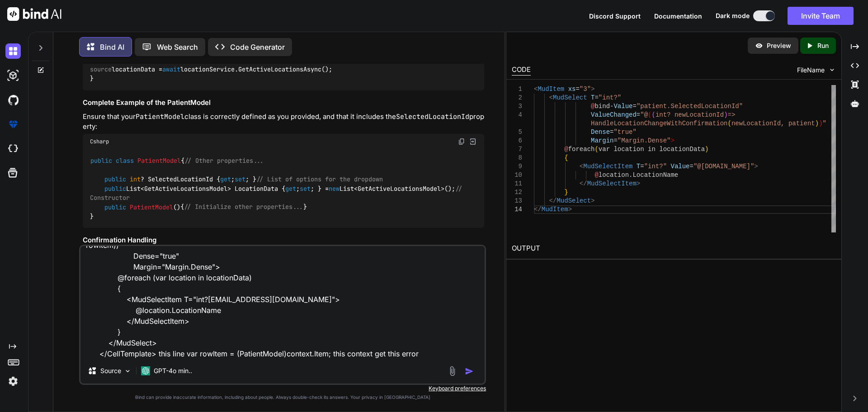  What do you see at coordinates (112, 47) in the screenshot?
I see `p: Bind AI` at bounding box center [112, 47].